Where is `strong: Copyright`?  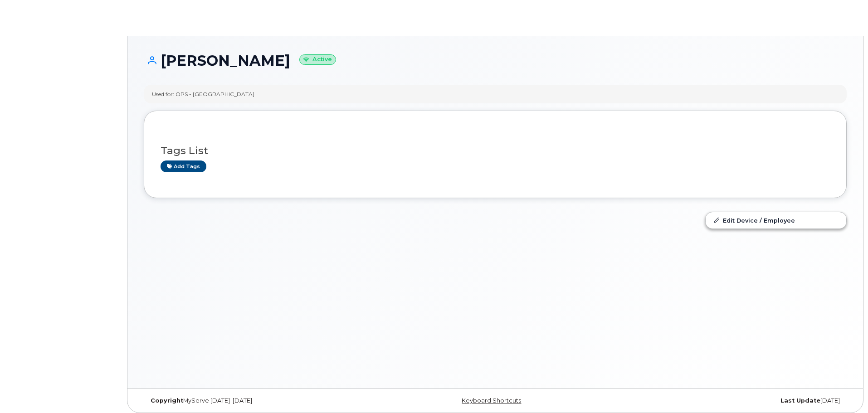 strong: Copyright is located at coordinates (167, 401).